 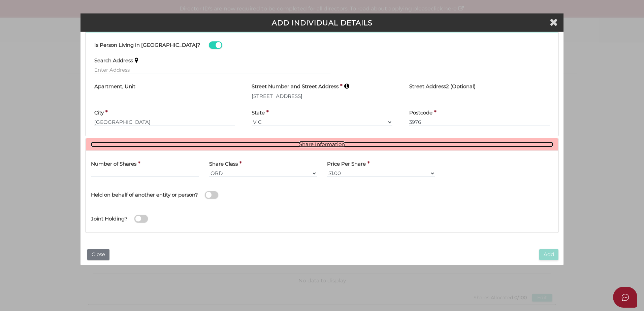 What do you see at coordinates (223, 164) in the screenshot?
I see `h4: Share Class` at bounding box center [223, 164].